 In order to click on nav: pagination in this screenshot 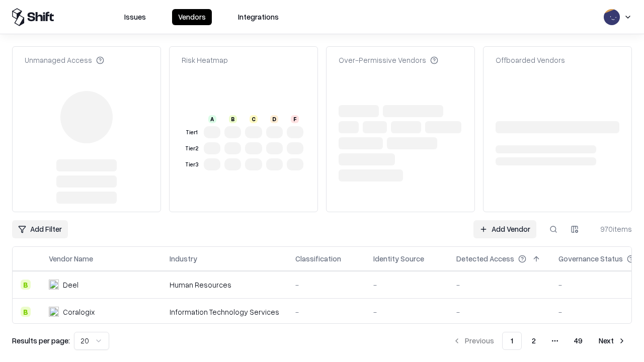, I will do `click(539, 341)`.